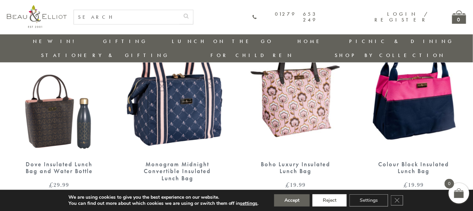 Image resolution: width=473 pixels, height=211 pixels. Describe the element at coordinates (401, 41) in the screenshot. I see `a: Picnic & Dining` at that location.